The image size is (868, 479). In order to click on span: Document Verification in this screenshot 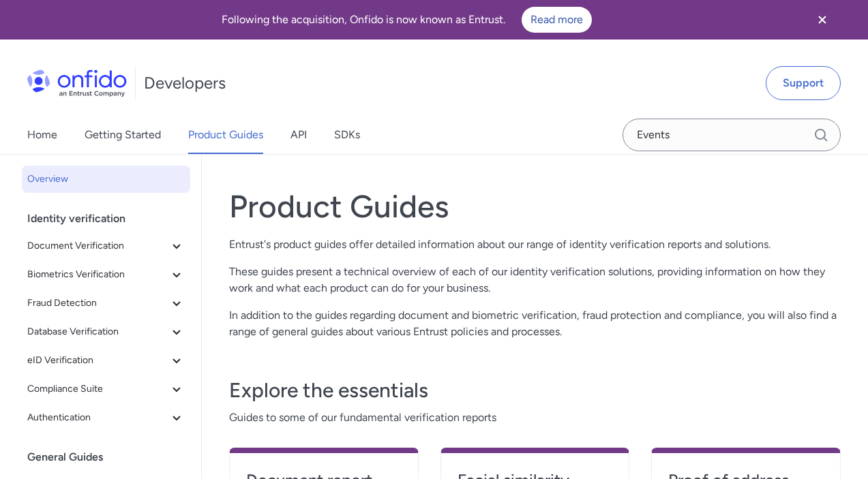, I will do `click(98, 246)`.